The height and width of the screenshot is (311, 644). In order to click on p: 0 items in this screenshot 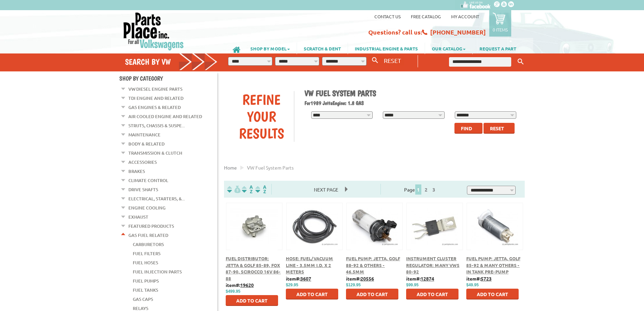, I will do `click(500, 29)`.